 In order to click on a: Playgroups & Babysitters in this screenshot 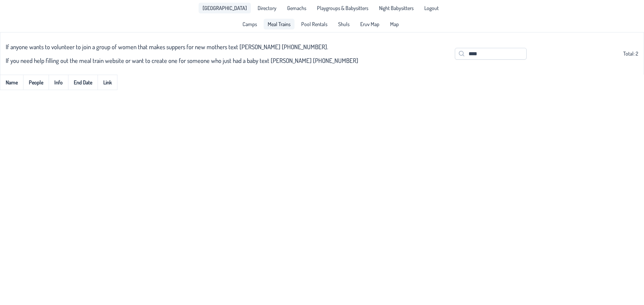, I will do `click(342, 8)`.